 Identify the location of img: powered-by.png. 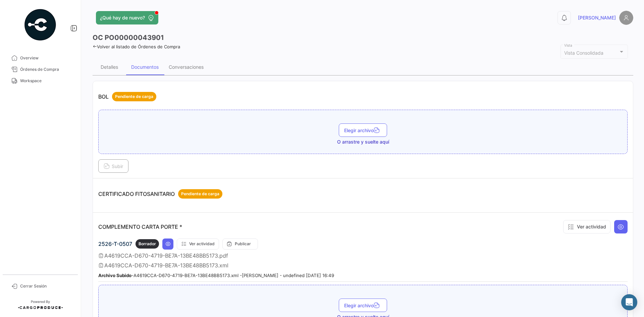
(40, 25).